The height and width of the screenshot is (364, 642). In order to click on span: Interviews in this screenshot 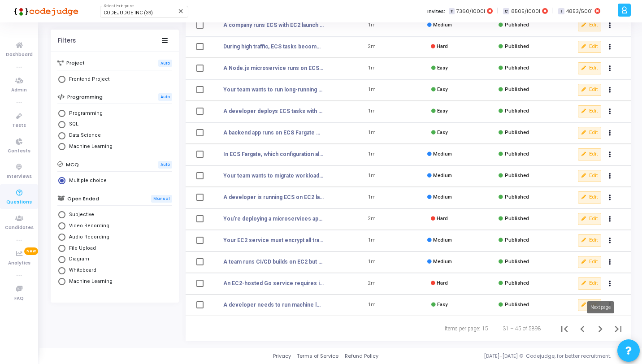, I will do `click(19, 177)`.